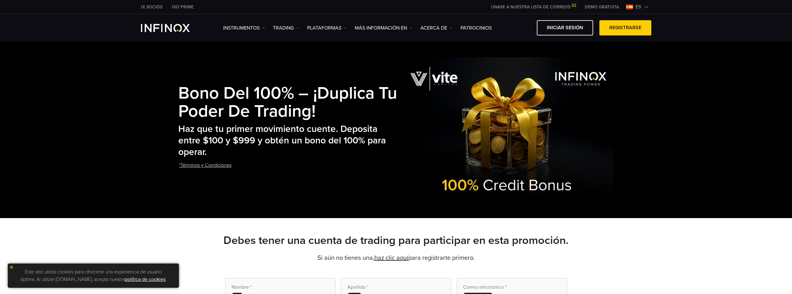 The height and width of the screenshot is (294, 792). What do you see at coordinates (565, 28) in the screenshot?
I see `a: Iniciar sesión` at bounding box center [565, 28].